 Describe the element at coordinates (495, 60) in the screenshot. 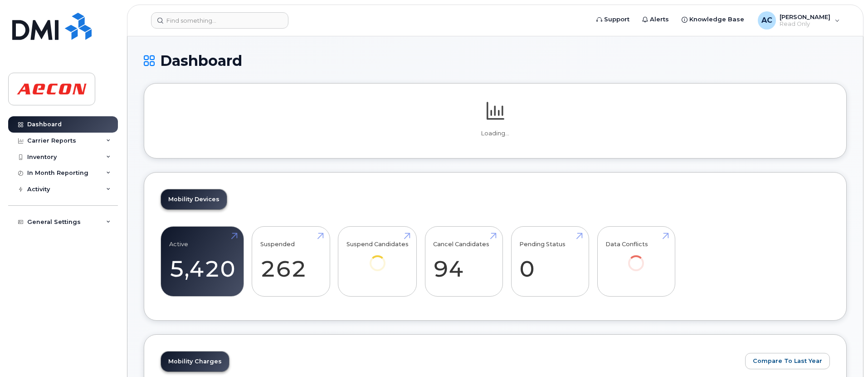

I see `h1: Dashboard` at that location.